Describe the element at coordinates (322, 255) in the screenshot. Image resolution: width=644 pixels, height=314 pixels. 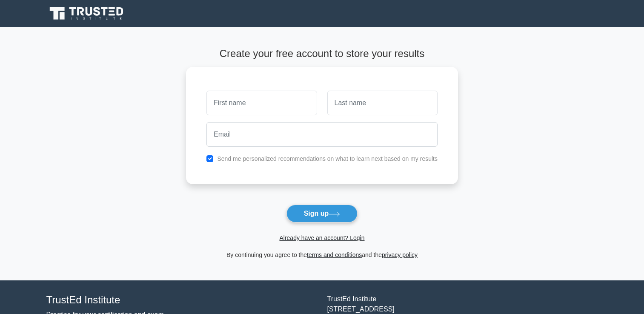
I see `div: By continuing you agree to the and the` at that location.